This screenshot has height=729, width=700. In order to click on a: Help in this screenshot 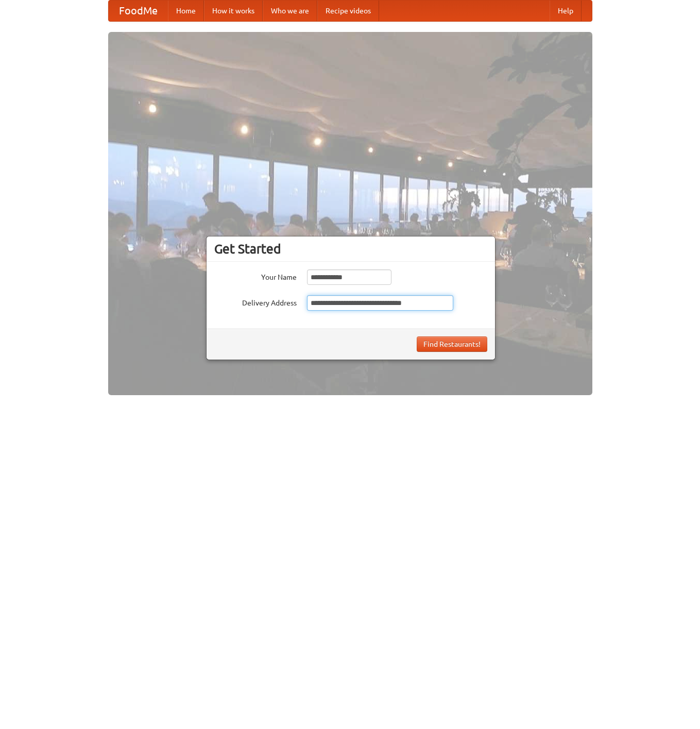, I will do `click(565, 11)`.